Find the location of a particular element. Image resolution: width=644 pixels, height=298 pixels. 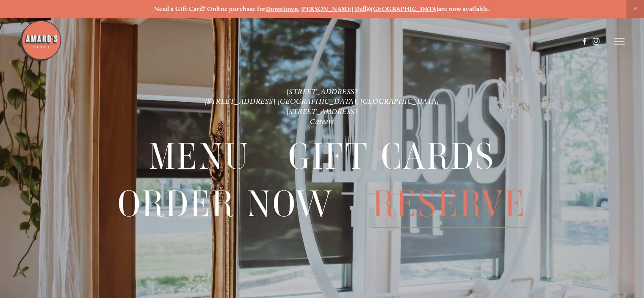

span: Reserve is located at coordinates (449, 204).